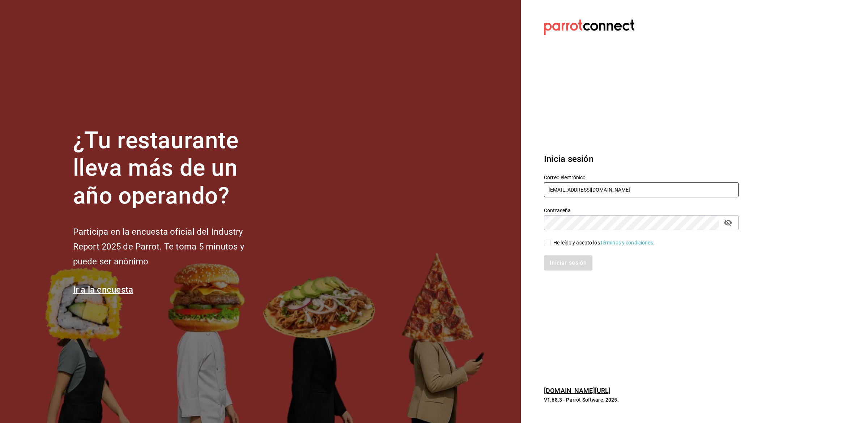  Describe the element at coordinates (604, 242) in the screenshot. I see `div: He leído y acepto los` at that location.